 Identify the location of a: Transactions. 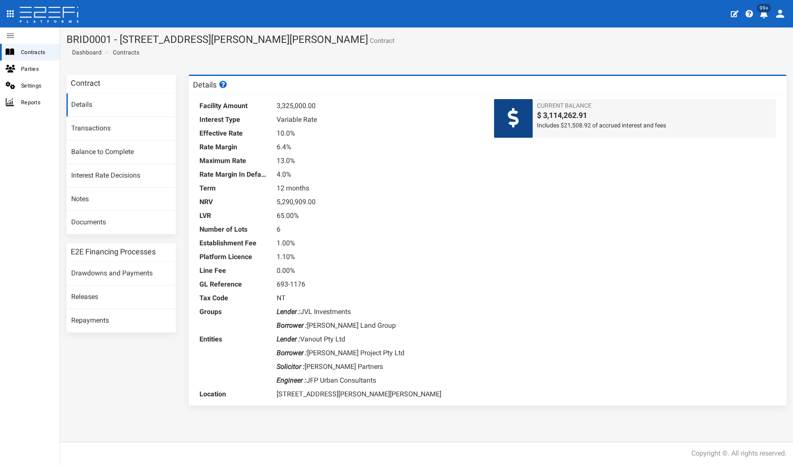
(121, 129).